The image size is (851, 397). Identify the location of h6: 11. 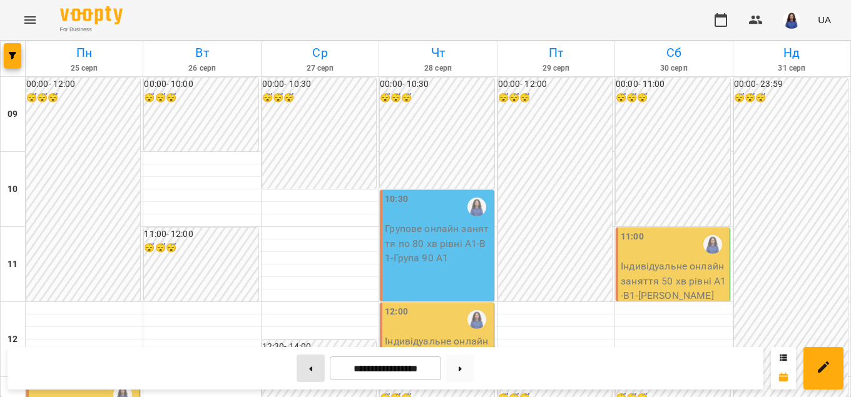
(13, 265).